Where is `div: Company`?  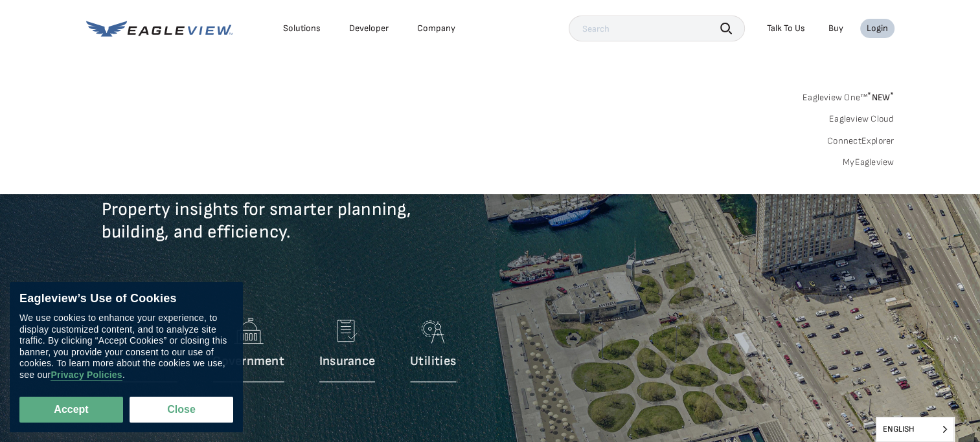
div: Company is located at coordinates (436, 29).